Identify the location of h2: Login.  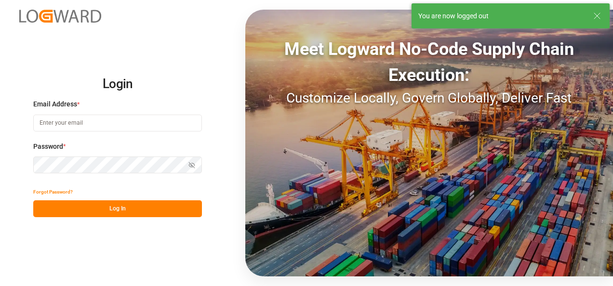
(117, 84).